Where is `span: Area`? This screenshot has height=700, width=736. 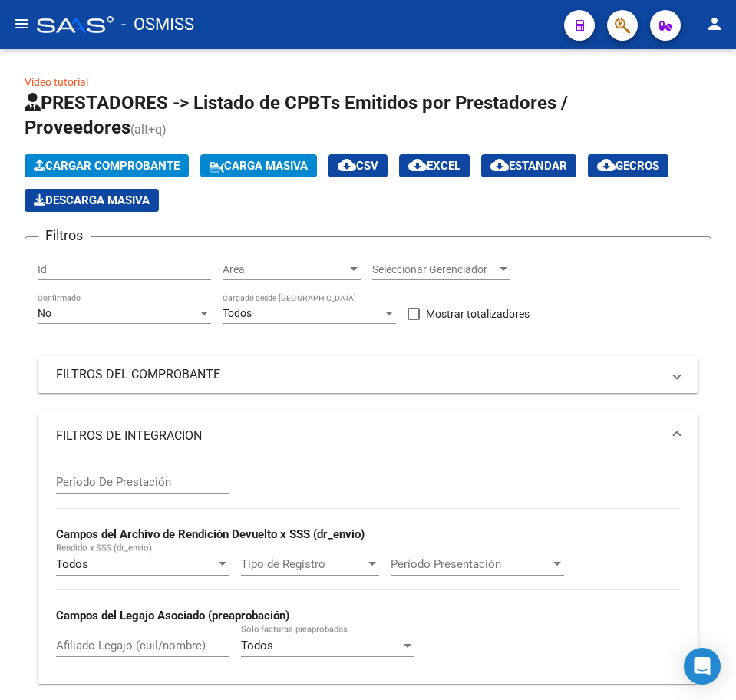
span: Area is located at coordinates (285, 269).